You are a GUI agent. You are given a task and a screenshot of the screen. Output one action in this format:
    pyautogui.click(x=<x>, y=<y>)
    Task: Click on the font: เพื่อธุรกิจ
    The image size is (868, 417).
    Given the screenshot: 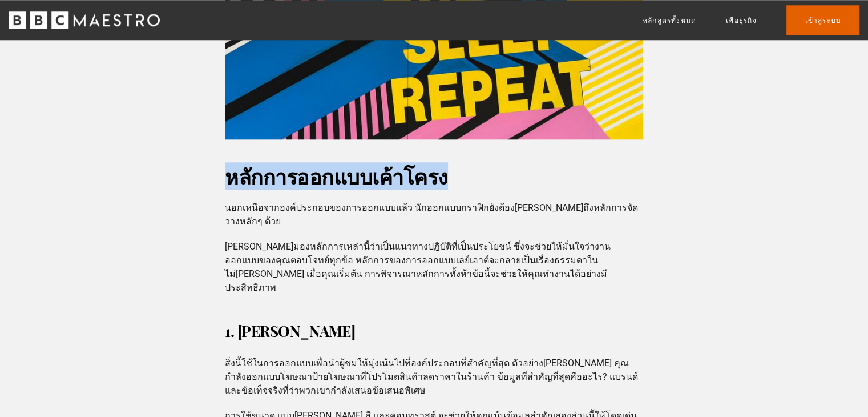 What is the action you would take?
    pyautogui.click(x=741, y=20)
    